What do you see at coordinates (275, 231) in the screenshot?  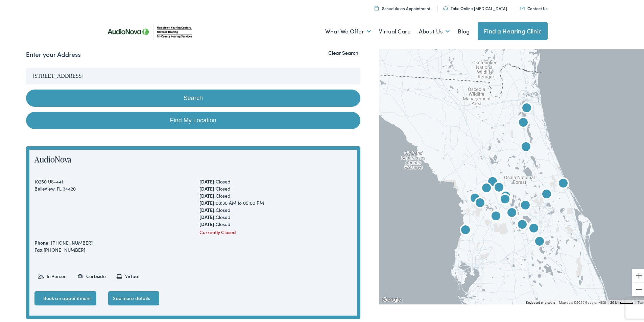 I see `div: Currently Closed` at bounding box center [275, 231].